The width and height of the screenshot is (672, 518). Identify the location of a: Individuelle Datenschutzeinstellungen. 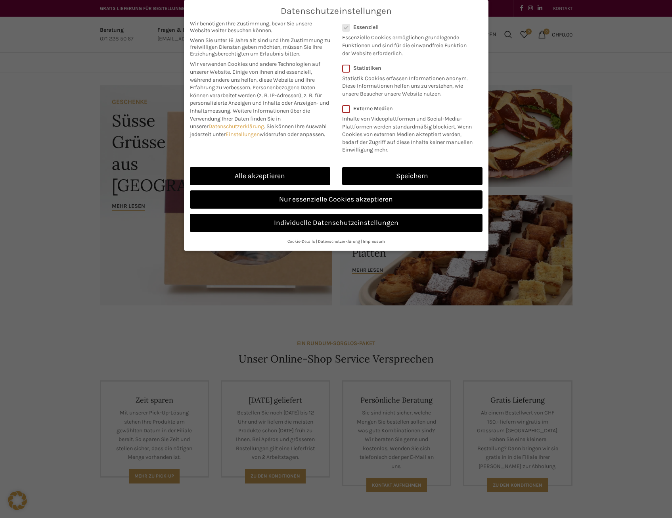
(336, 223).